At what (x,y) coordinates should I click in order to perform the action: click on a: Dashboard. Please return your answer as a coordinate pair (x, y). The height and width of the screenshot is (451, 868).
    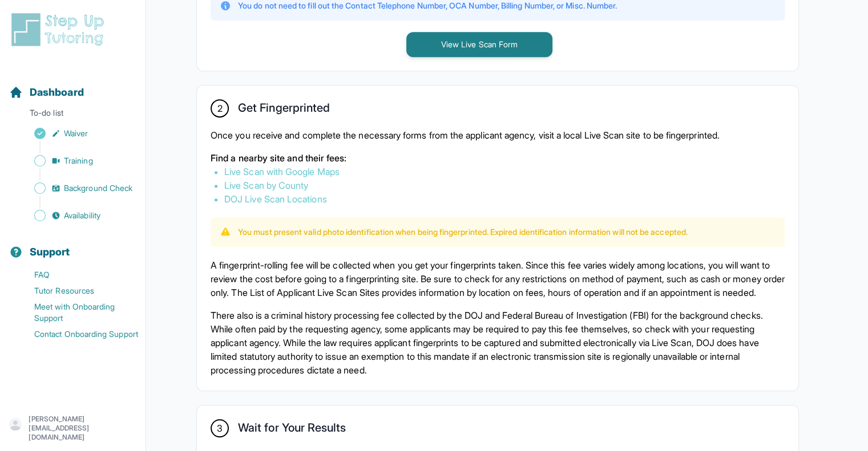
    Looking at the image, I should click on (46, 92).